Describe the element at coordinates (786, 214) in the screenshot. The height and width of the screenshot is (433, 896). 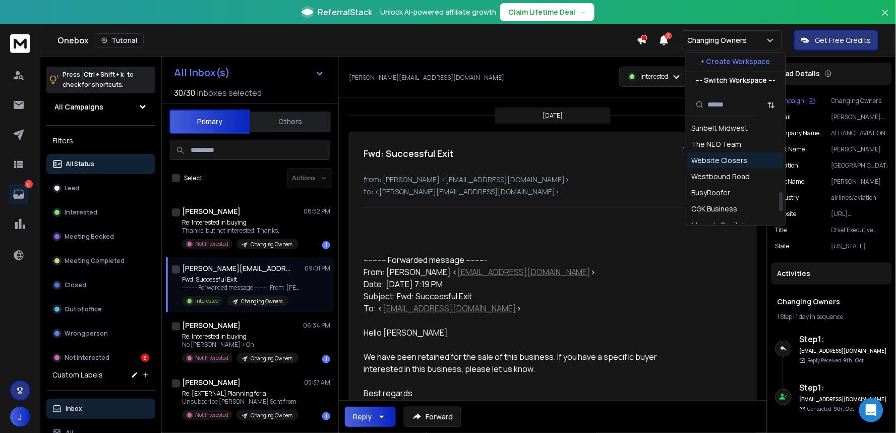
I see `p: website` at that location.